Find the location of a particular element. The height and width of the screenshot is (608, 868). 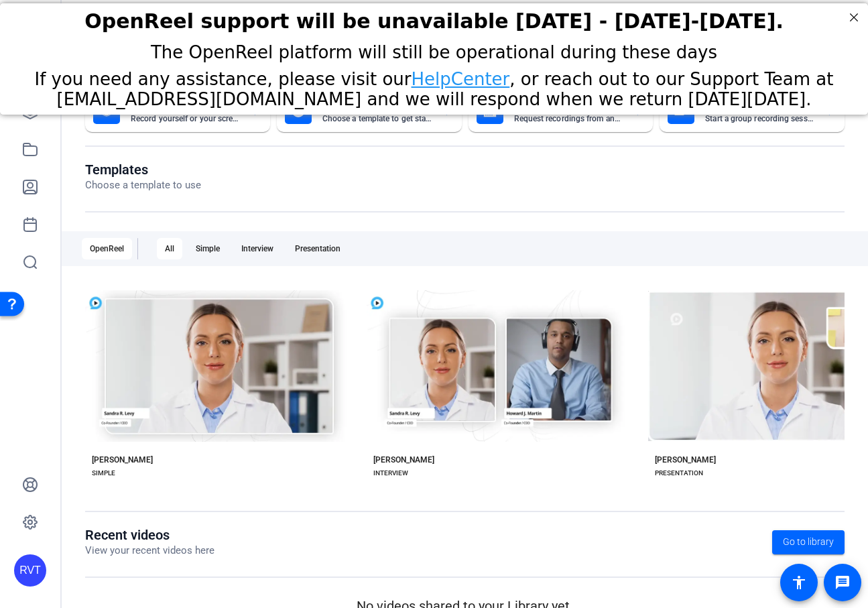

span: If you need any assistance, please visit our , or reach out to our Support Team at [EMAIL_ADDRESS... is located at coordinates (434, 86).